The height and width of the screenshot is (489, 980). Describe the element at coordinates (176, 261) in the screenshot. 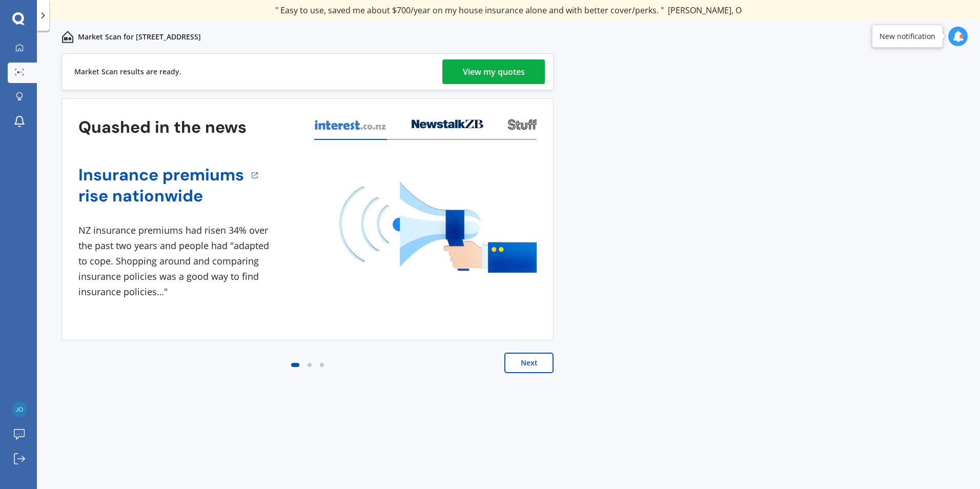

I see `div: NZ insurance premiums had risen 34% over the past two years and people had "adapted to cope. Shop...` at that location.